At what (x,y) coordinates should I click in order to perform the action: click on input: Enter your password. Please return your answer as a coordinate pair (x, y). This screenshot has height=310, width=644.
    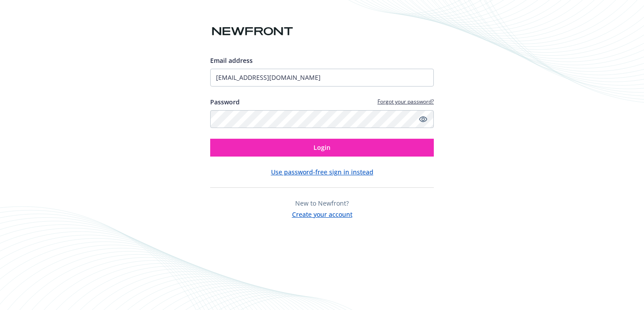
    Looking at the image, I should click on (322, 119).